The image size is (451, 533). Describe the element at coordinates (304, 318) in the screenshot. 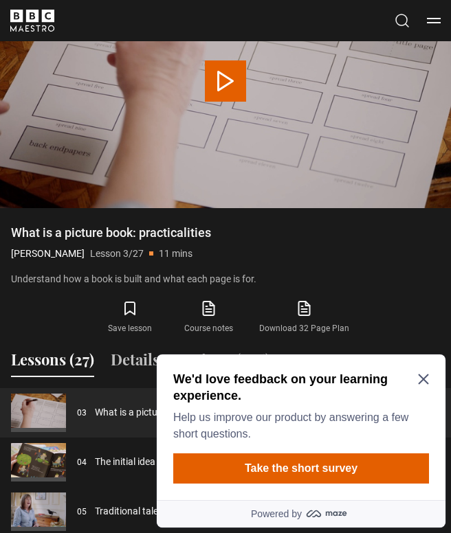

I see `a: Download 32 Page Plan` at that location.